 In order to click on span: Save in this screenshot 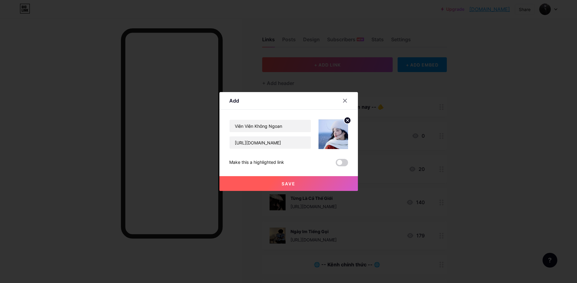, I will do `click(288, 183)`.